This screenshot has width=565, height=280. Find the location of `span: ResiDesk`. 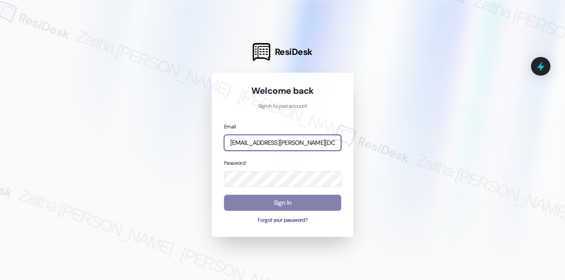

span: ResiDesk is located at coordinates (294, 52).